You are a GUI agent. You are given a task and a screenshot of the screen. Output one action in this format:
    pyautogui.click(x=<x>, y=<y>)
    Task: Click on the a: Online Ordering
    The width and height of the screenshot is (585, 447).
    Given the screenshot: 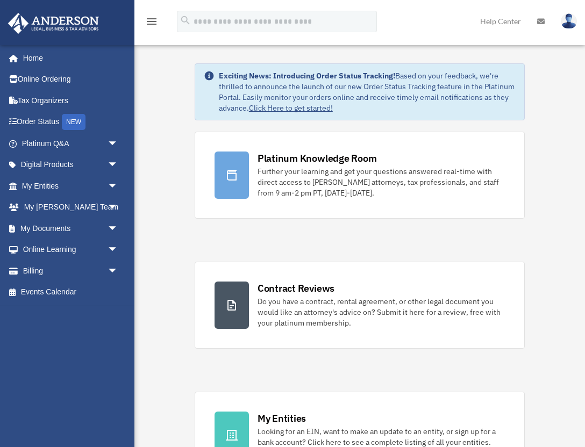 What is the action you would take?
    pyautogui.click(x=71, y=80)
    